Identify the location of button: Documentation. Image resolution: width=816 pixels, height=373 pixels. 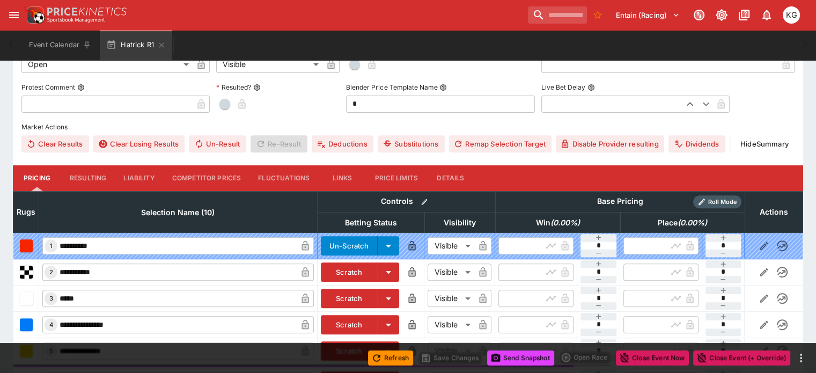
(744, 15).